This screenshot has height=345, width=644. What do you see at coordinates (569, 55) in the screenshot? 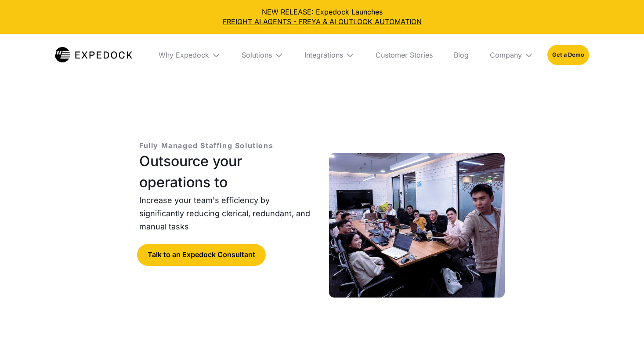
I see `a: Get a Demo` at bounding box center [569, 55].